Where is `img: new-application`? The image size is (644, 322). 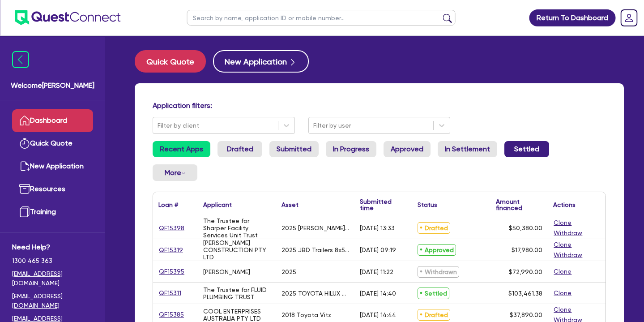
img: new-application is located at coordinates (24, 166).